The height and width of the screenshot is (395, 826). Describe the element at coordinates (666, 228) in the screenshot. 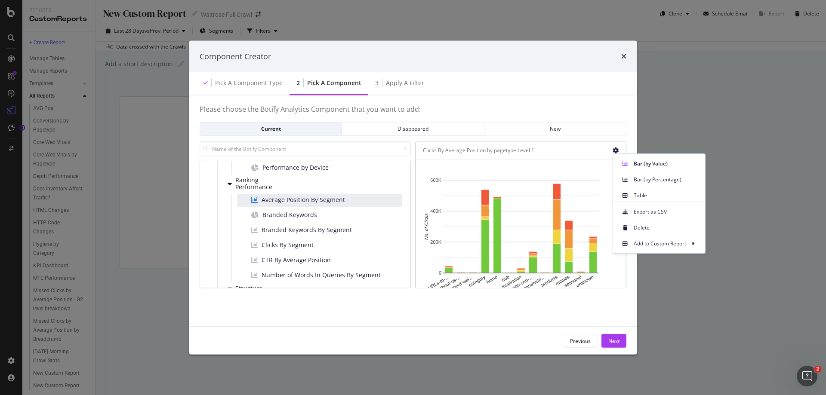

I see `span: Delete` at that location.